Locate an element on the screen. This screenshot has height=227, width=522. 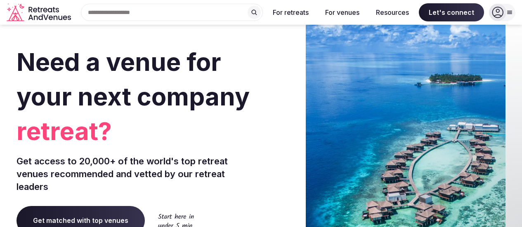
button: Resources is located at coordinates (392, 12).